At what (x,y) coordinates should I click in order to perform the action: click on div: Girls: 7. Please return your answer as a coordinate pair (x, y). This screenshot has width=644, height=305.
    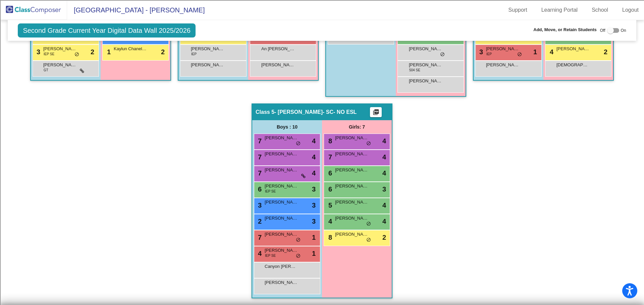
    Looking at the image, I should click on (357, 127).